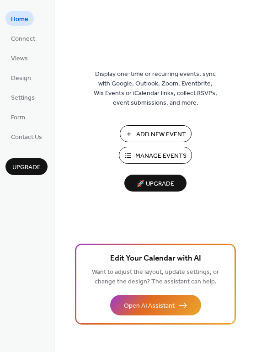  What do you see at coordinates (161, 156) in the screenshot?
I see `span: Manage Events` at bounding box center [161, 156].